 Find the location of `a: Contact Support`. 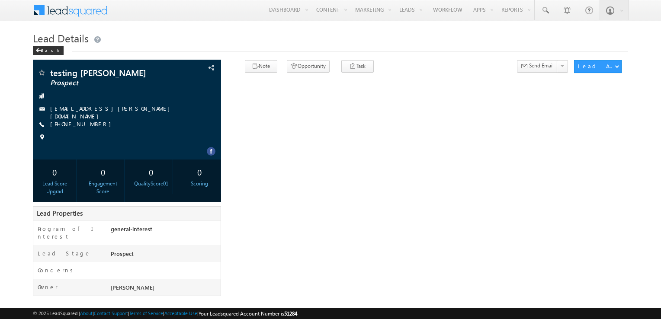

a: Contact Support is located at coordinates (111, 313).